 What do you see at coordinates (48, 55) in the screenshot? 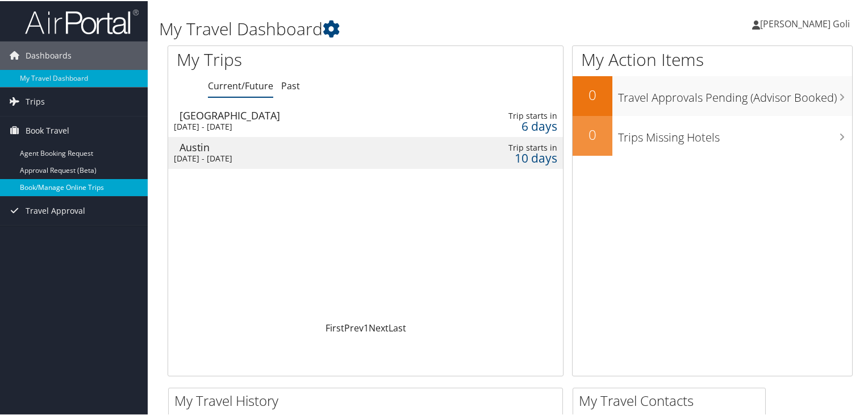
I see `span: Dashboards` at bounding box center [48, 55].